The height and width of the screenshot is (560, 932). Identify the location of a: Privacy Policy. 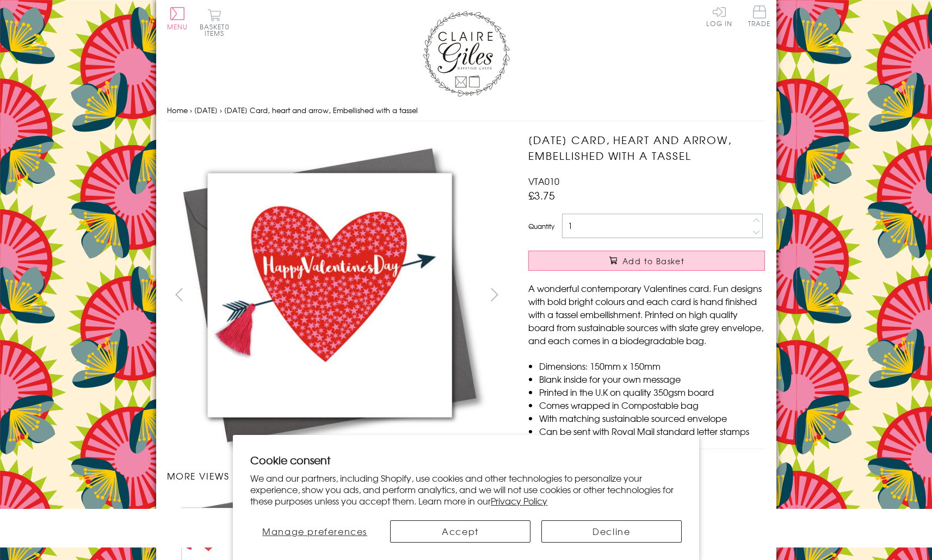
(519, 501).